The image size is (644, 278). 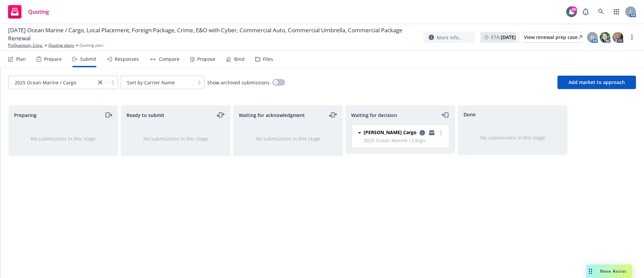 What do you see at coordinates (449, 37) in the screenshot?
I see `button: More info...` at bounding box center [449, 37].